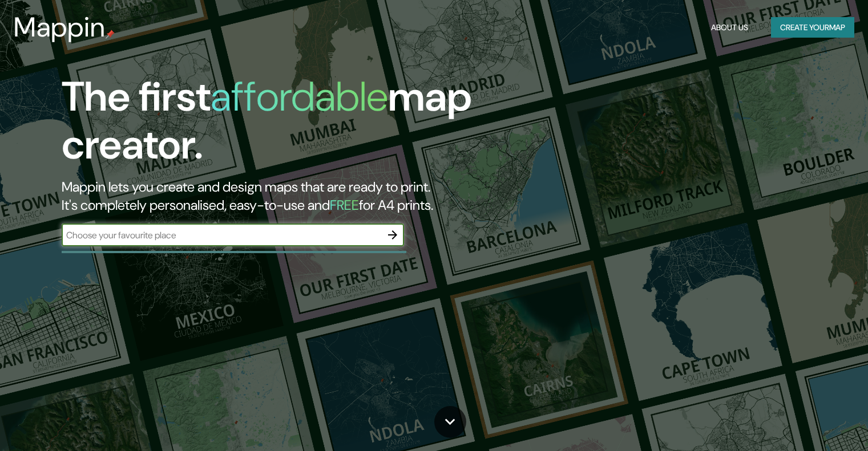 Image resolution: width=868 pixels, height=451 pixels. What do you see at coordinates (299, 96) in the screenshot?
I see `h1: affordable` at bounding box center [299, 96].